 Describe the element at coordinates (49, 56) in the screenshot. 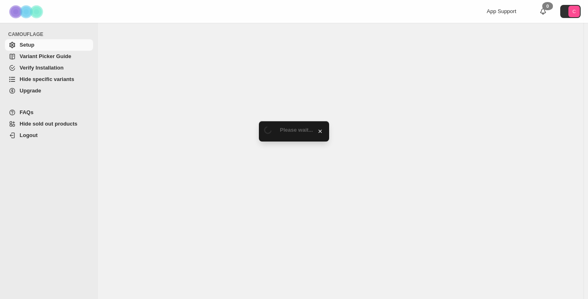

I see `a: Variant Picker Guide` at that location.